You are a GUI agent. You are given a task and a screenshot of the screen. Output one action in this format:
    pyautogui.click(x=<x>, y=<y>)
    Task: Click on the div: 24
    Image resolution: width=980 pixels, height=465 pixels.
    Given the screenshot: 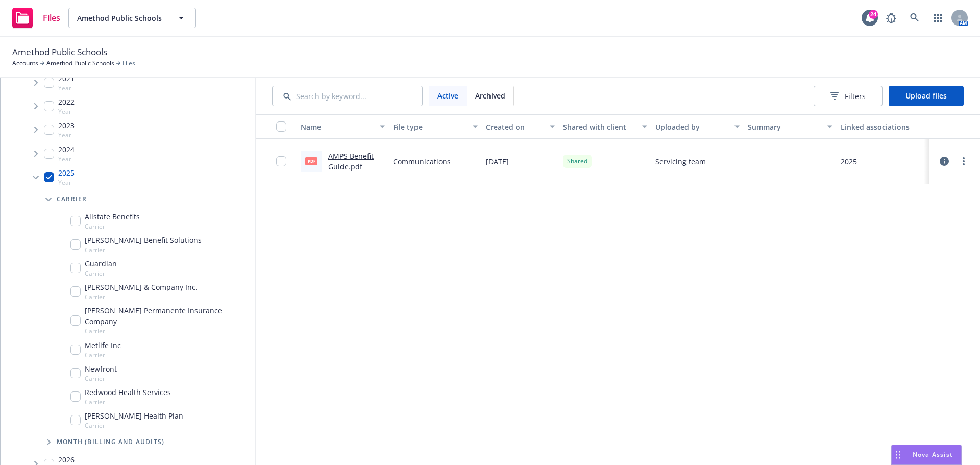 What is the action you would take?
    pyautogui.click(x=873, y=15)
    